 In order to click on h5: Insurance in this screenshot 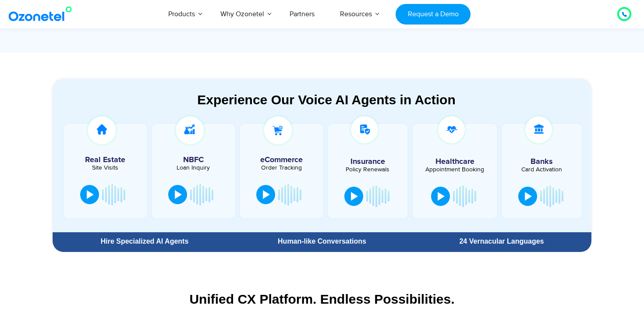, I will do `click(368, 162)`.